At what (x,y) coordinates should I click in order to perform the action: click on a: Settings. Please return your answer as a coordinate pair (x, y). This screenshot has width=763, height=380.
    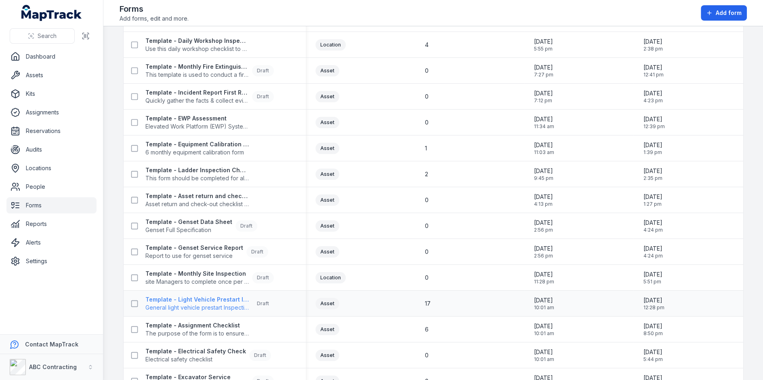
    Looking at the image, I should click on (51, 261).